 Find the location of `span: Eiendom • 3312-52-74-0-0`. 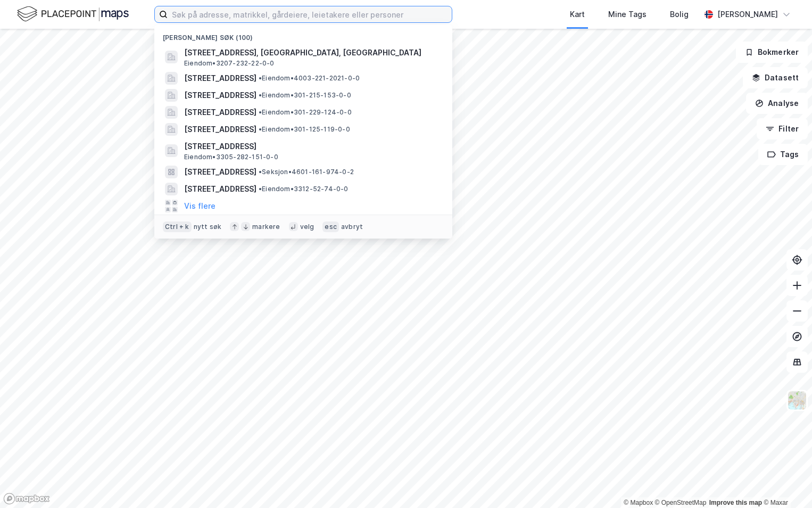

span: Eiendom • 3312-52-74-0-0 is located at coordinates (303, 189).